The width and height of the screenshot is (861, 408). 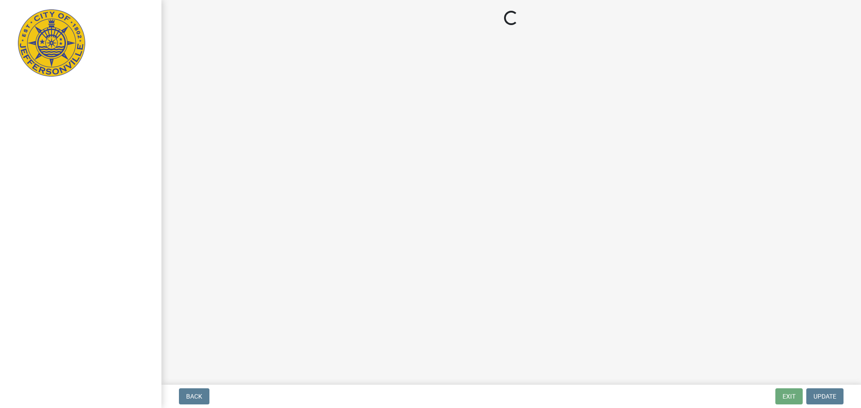 What do you see at coordinates (52, 43) in the screenshot?
I see `img: City of Jeffersonville, Indiana` at bounding box center [52, 43].